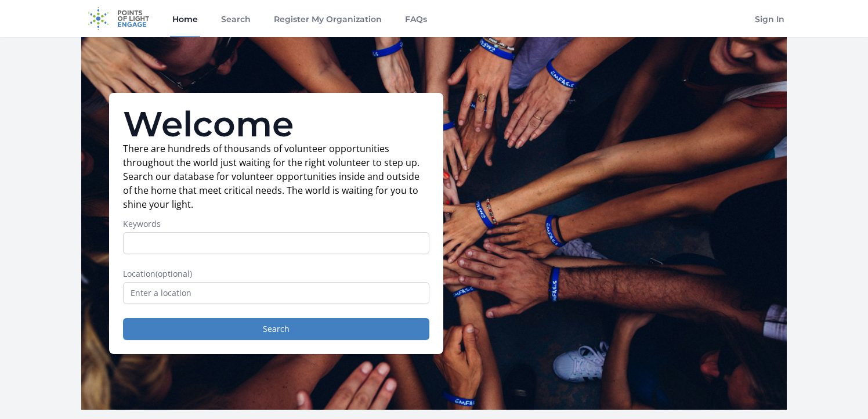 The height and width of the screenshot is (419, 868). Describe the element at coordinates (276, 177) in the screenshot. I see `p: There are hundreds of thousands of volunteer opportunities throughout the world just waiting for ...` at that location.